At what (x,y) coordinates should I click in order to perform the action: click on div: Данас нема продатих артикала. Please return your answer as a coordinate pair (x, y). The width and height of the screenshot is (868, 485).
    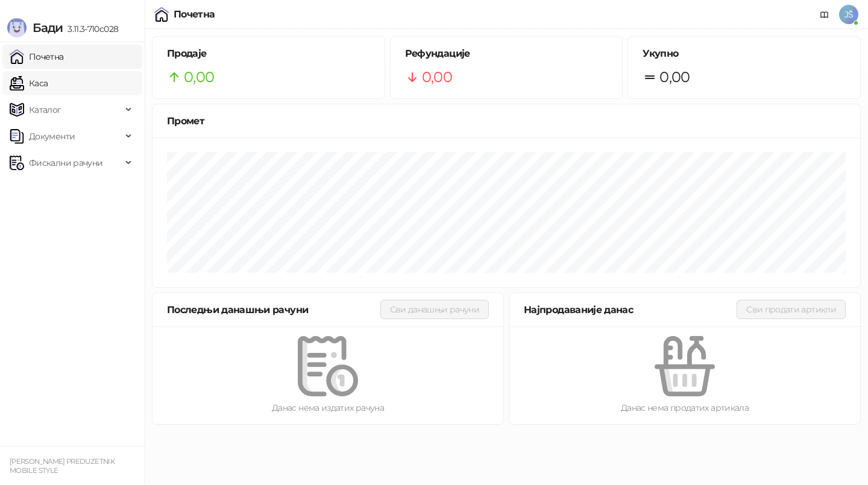
    Looking at the image, I should click on (685, 408).